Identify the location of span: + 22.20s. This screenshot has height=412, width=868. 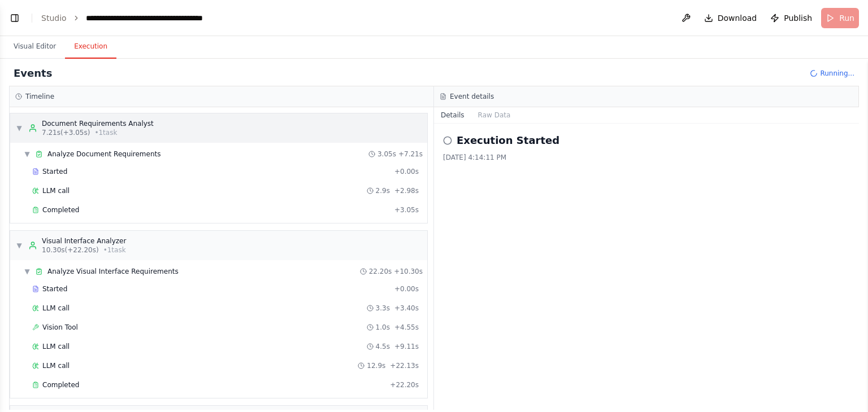
(404, 385).